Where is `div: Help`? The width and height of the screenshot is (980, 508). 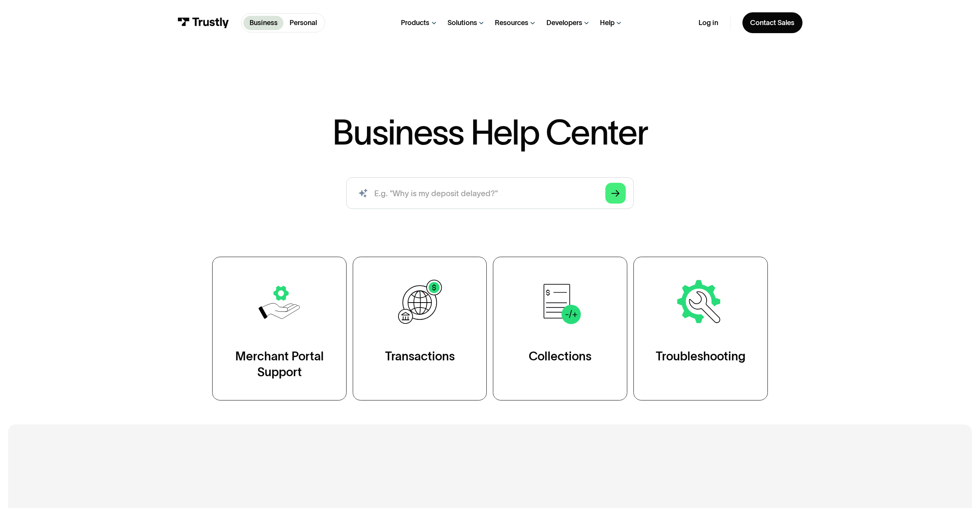 div: Help is located at coordinates (607, 23).